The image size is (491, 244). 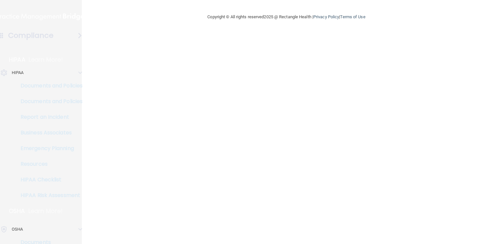 What do you see at coordinates (49, 148) in the screenshot?
I see `p: Emergency Planning` at bounding box center [49, 148].